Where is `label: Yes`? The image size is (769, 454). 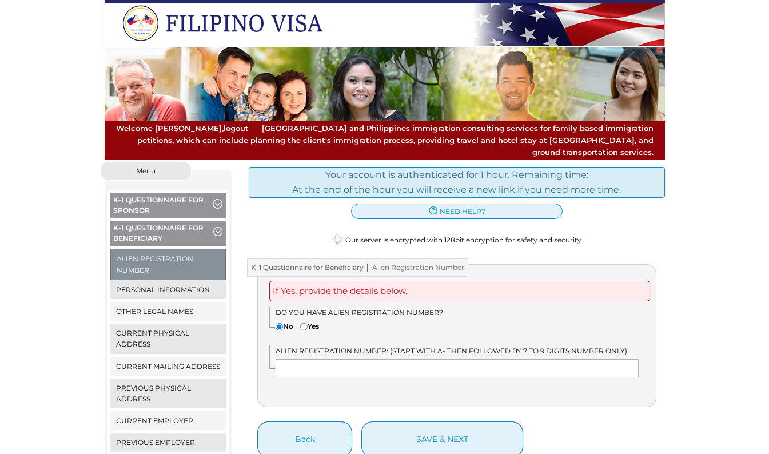
label: Yes is located at coordinates (309, 326).